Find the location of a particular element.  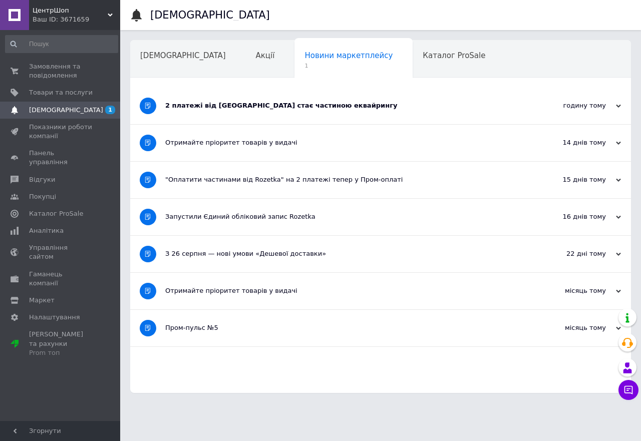

span: Показники роботи компанії is located at coordinates (61, 132).